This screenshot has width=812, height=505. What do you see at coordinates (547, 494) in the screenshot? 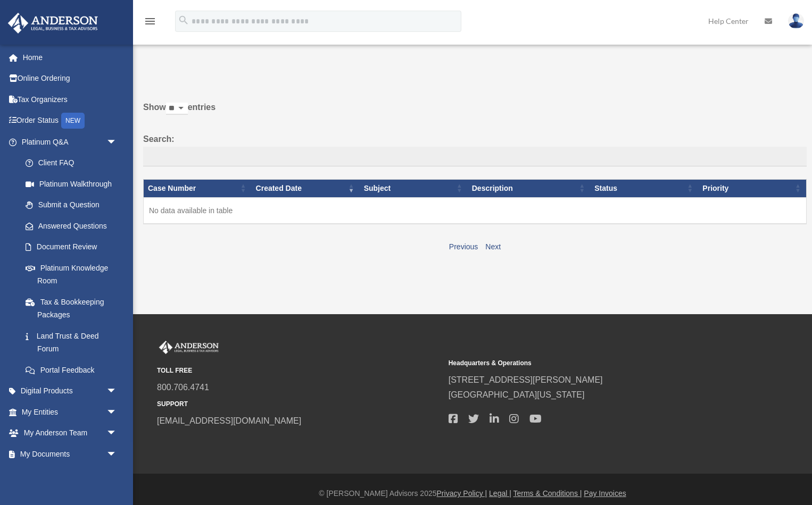
I see `a: Terms & Conditions |` at bounding box center [547, 494].